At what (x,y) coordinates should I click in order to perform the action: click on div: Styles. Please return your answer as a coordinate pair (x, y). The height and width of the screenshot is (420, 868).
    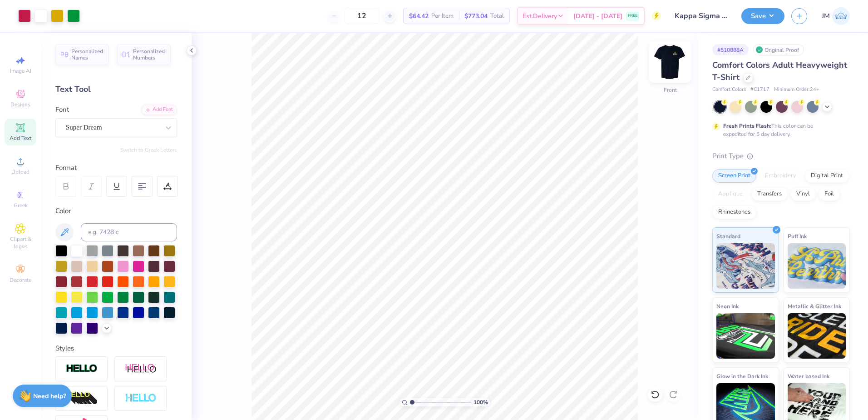
    Looking at the image, I should click on (116, 348).